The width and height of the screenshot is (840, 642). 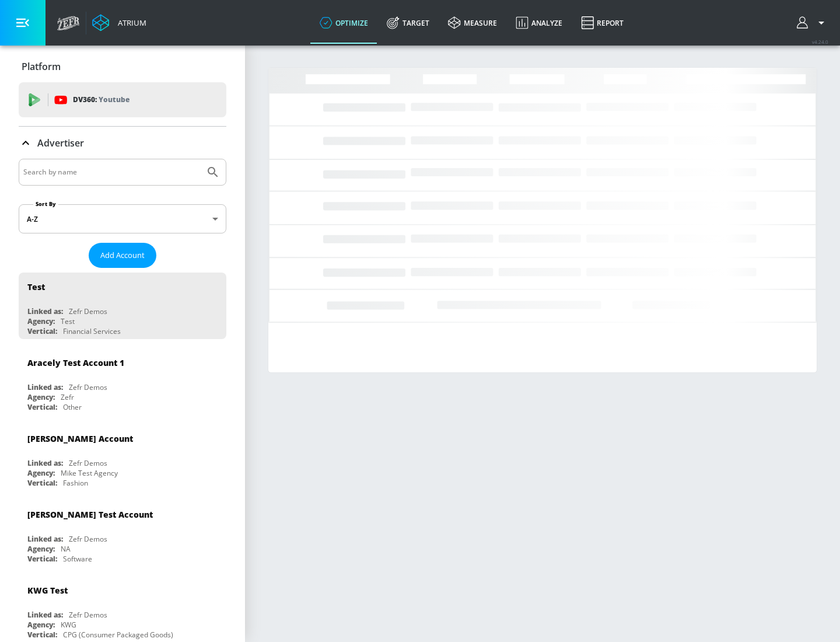 I want to click on div: A-Z, so click(x=122, y=219).